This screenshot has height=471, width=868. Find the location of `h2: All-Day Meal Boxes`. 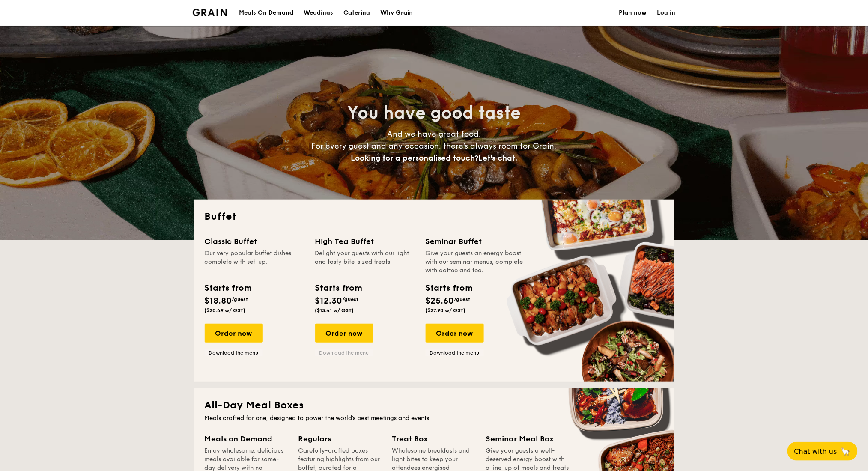

h2: All-Day Meal Boxes is located at coordinates (434, 406).